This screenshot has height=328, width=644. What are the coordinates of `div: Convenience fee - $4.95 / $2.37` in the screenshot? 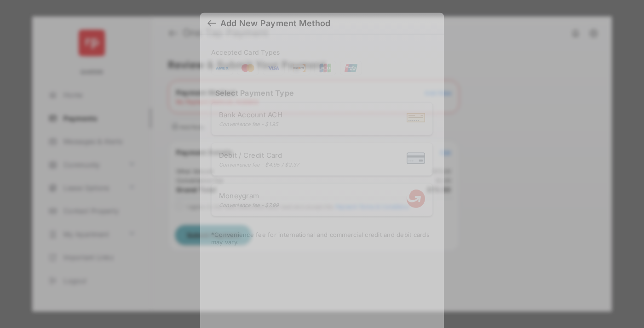 It's located at (259, 165).